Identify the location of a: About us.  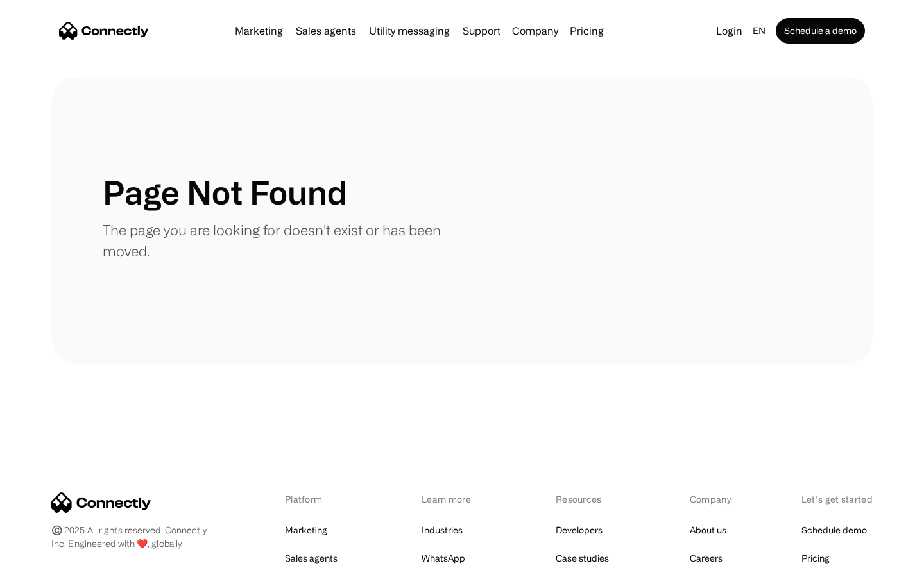
(708, 530).